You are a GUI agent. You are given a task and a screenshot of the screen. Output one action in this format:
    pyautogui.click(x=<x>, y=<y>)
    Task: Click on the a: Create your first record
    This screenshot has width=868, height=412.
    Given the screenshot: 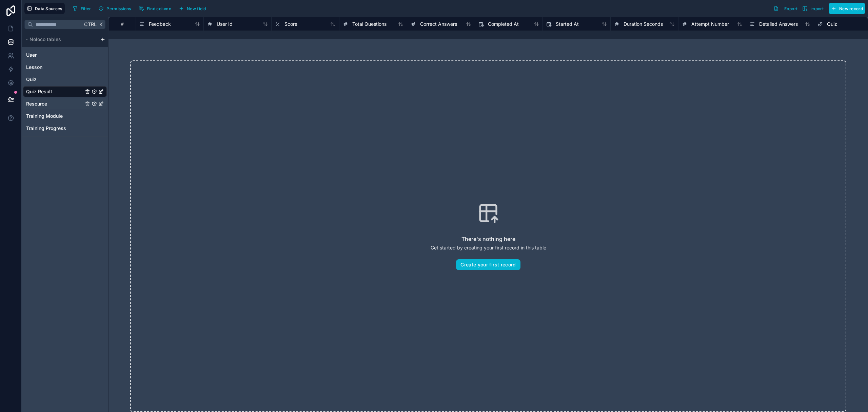 What is the action you would take?
    pyautogui.click(x=488, y=264)
    